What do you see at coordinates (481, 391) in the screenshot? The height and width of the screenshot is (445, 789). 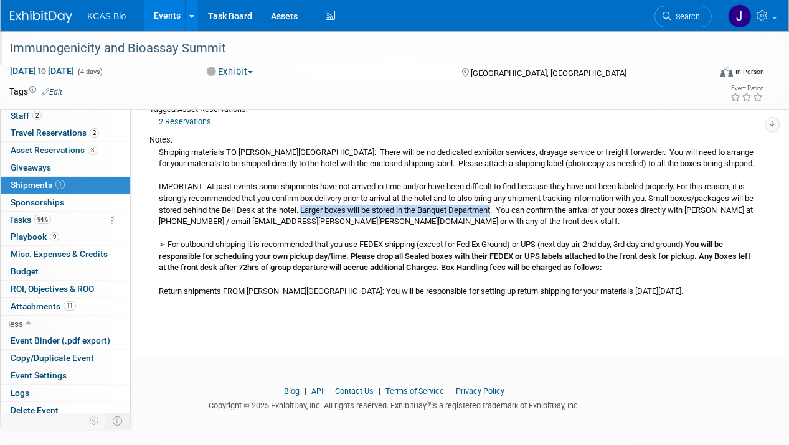 I see `a: Privacy Policy` at bounding box center [481, 391].